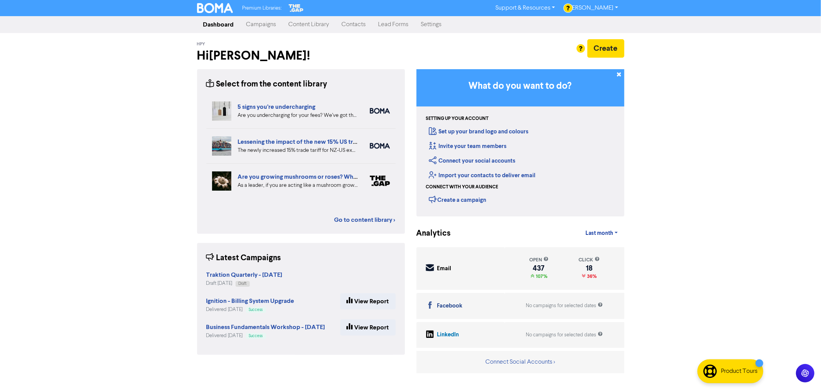 This screenshot has height=389, width=821. Describe the element at coordinates (448, 335) in the screenshot. I see `div: LinkedIn` at that location.